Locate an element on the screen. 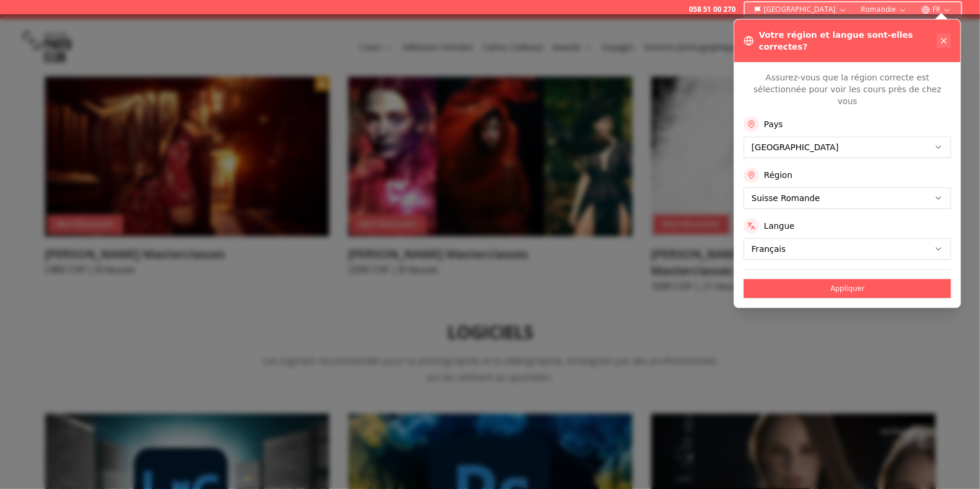 This screenshot has height=489, width=980. button: Romandie is located at coordinates (884, 10).